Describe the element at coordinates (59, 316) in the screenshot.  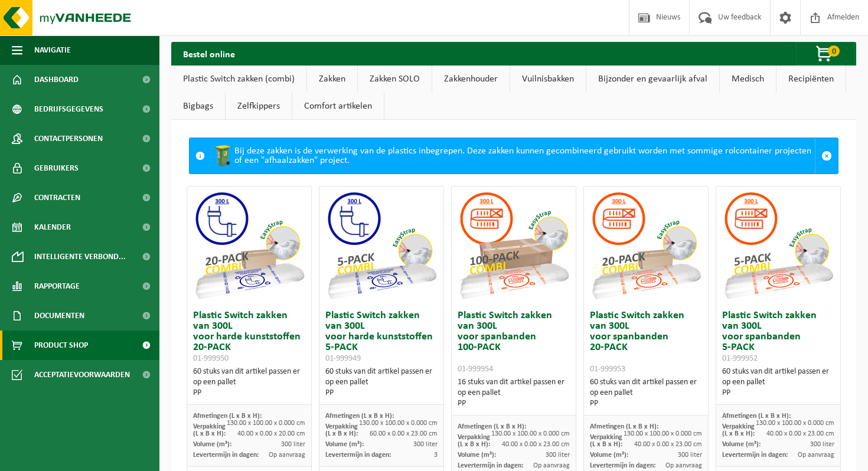
I see `span: Documenten` at that location.